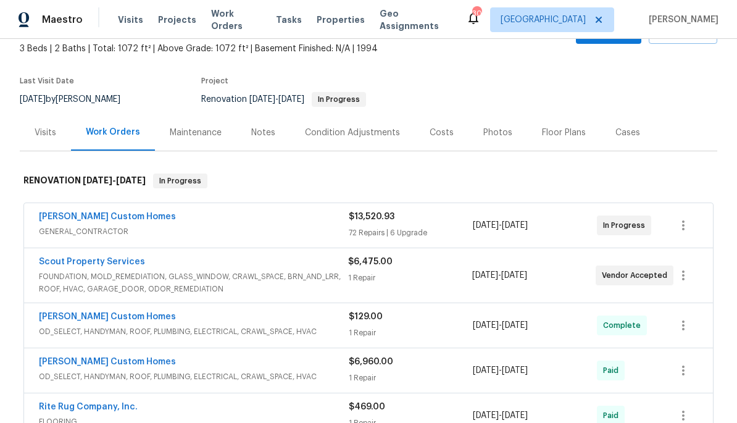 This screenshot has height=423, width=737. I want to click on div: Cases, so click(628, 133).